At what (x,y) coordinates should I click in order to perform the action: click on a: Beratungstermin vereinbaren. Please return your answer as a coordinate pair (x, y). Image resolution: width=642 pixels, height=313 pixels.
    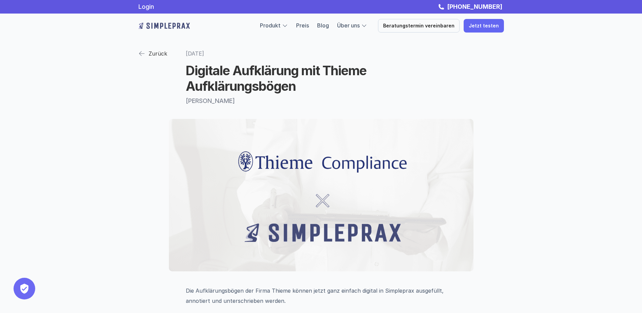
    Looking at the image, I should click on (419, 26).